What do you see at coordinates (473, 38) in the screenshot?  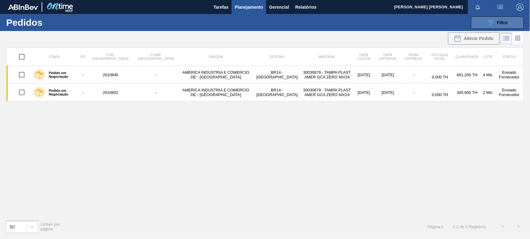 I see `button: Alterar Pedido` at bounding box center [473, 38].